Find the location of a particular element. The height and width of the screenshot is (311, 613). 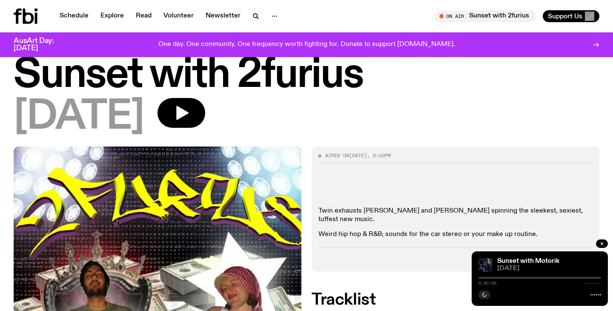

button: On AirSunset with 2furius is located at coordinates (485, 16).